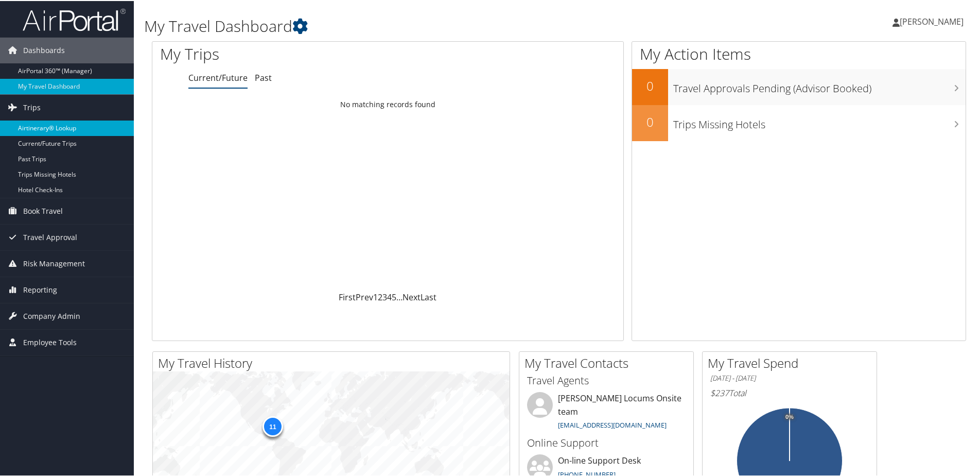  Describe the element at coordinates (54, 263) in the screenshot. I see `span: Risk Management` at that location.